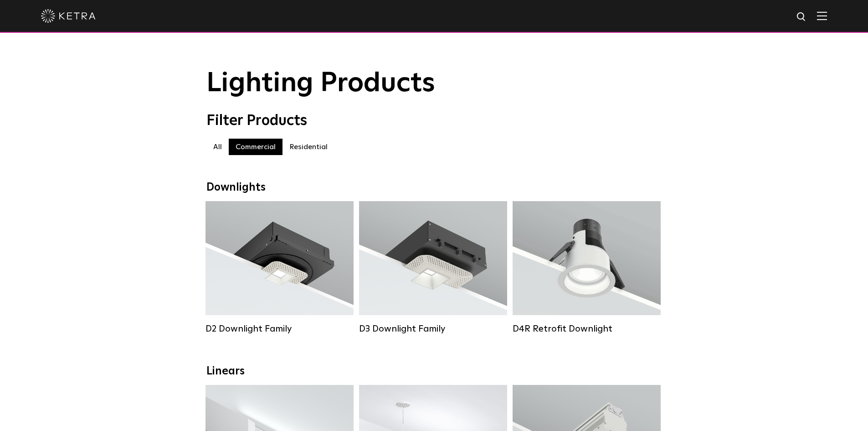 The height and width of the screenshot is (431, 868). I want to click on img: ketra-logo-2019-white, so click(68, 16).